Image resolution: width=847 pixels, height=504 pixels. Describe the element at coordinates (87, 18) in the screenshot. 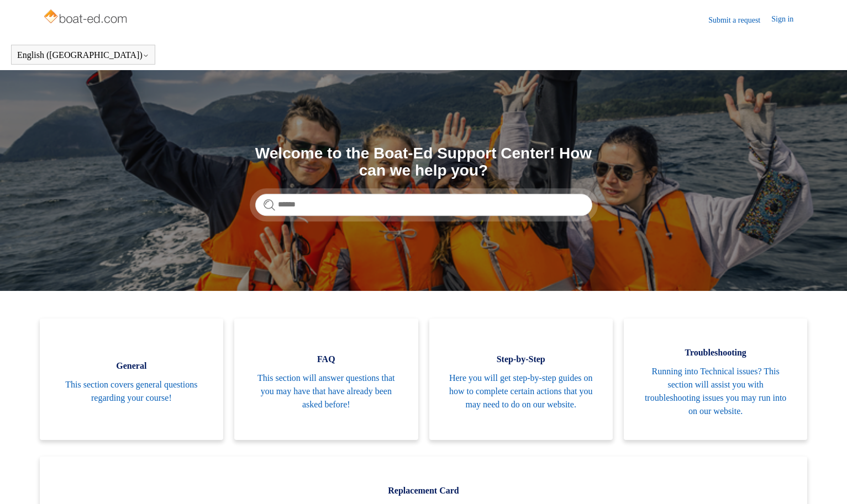

I see `img: Boat-Ed Help Center home page` at that location.